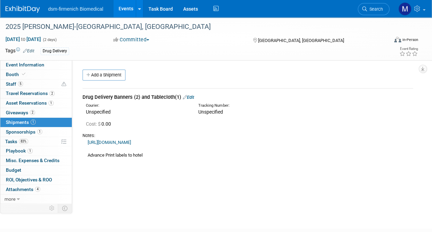 The width and height of the screenshot is (432, 232). I want to click on div: Event Format, so click(388, 41).